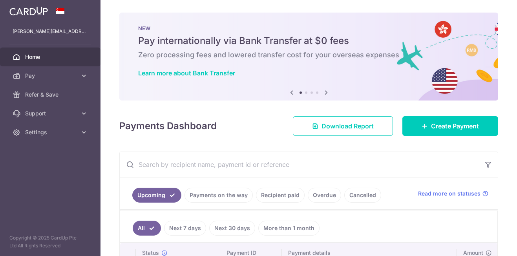  Describe the element at coordinates (450, 126) in the screenshot. I see `a: Create Payment` at that location.